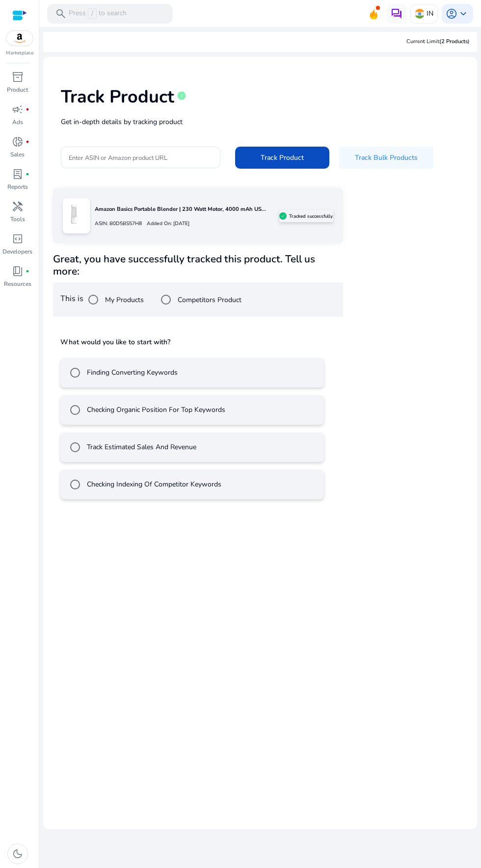 Image resolution: width=481 pixels, height=868 pixels. What do you see at coordinates (438, 42) in the screenshot?
I see `div: Current Limit )` at bounding box center [438, 42].